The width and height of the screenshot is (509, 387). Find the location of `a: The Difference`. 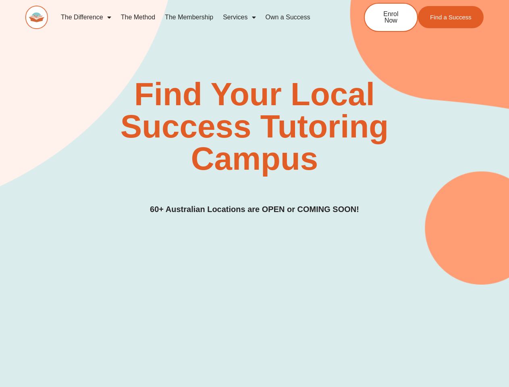

a: The Difference is located at coordinates (86, 17).